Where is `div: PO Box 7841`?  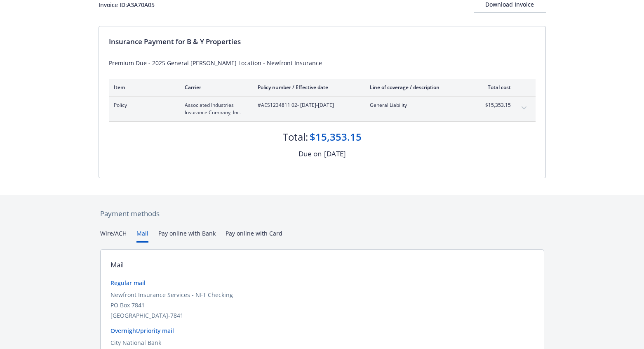
div: PO Box 7841 is located at coordinates (322, 305).